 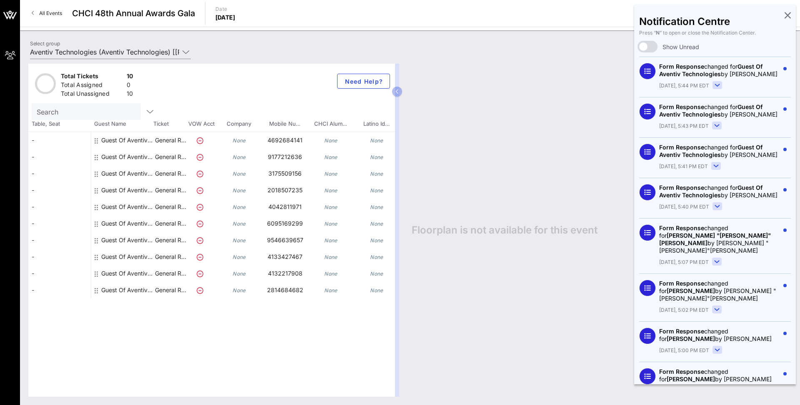 What do you see at coordinates (122, 124) in the screenshot?
I see `span: Guest Name` at bounding box center [122, 124].